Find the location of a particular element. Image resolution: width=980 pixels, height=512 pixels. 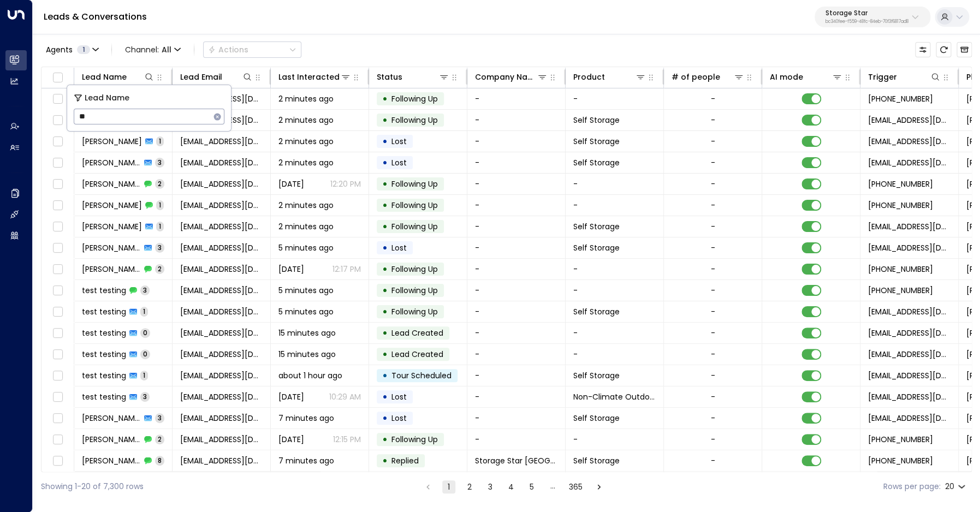

button: Go to page 2 is located at coordinates (470, 487).